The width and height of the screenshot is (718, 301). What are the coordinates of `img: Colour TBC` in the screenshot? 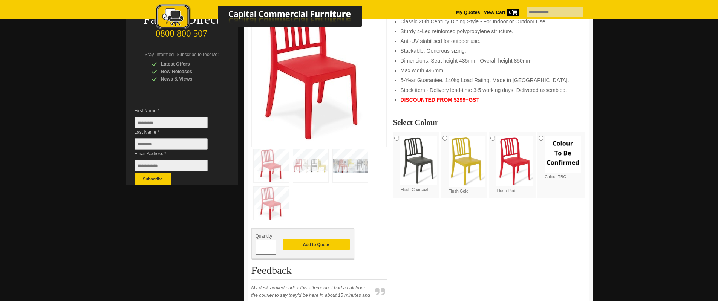 It's located at (563, 154).